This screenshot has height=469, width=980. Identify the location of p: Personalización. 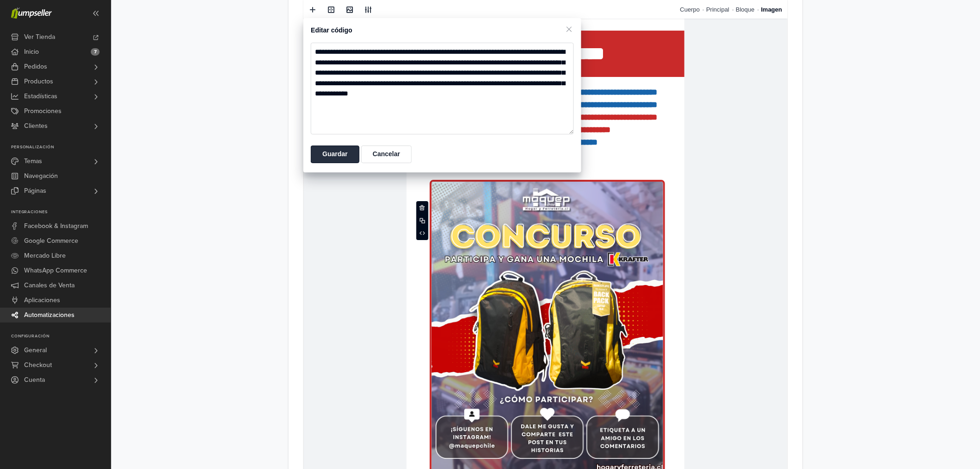
(60, 147).